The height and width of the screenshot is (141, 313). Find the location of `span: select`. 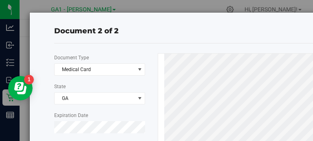

span: select is located at coordinates (139, 70).